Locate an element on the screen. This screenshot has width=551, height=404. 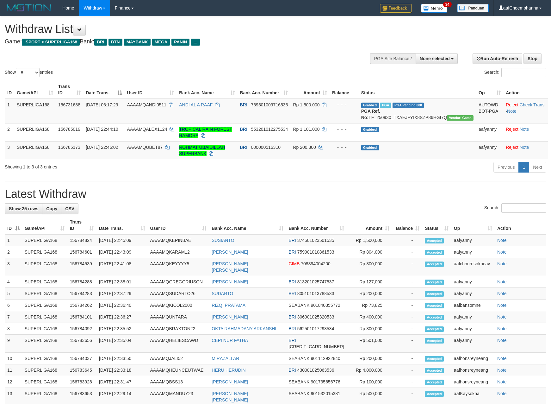
span: CIMB is located at coordinates (294, 264).